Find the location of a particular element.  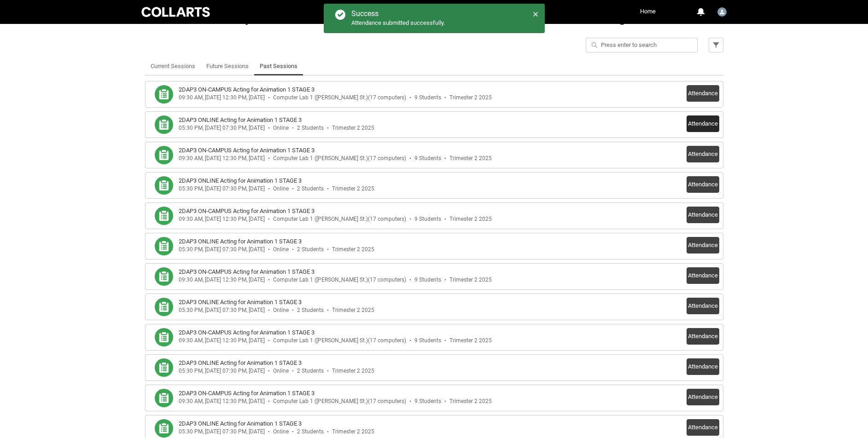

li: Future Sessions is located at coordinates (227, 67).